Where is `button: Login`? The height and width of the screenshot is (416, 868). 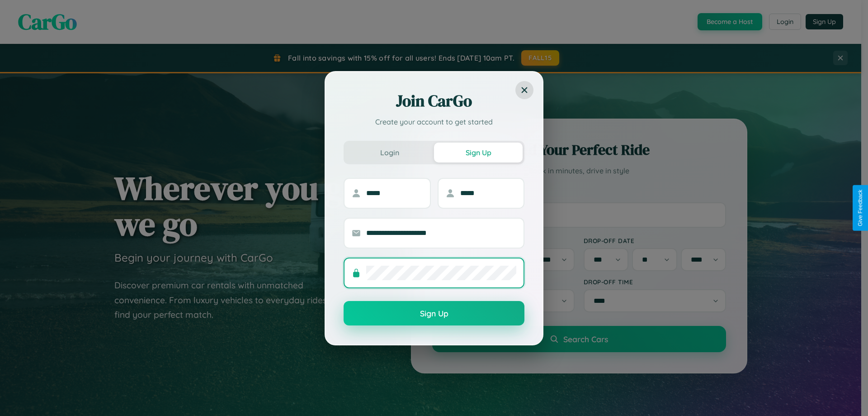 button: Login is located at coordinates (390, 153).